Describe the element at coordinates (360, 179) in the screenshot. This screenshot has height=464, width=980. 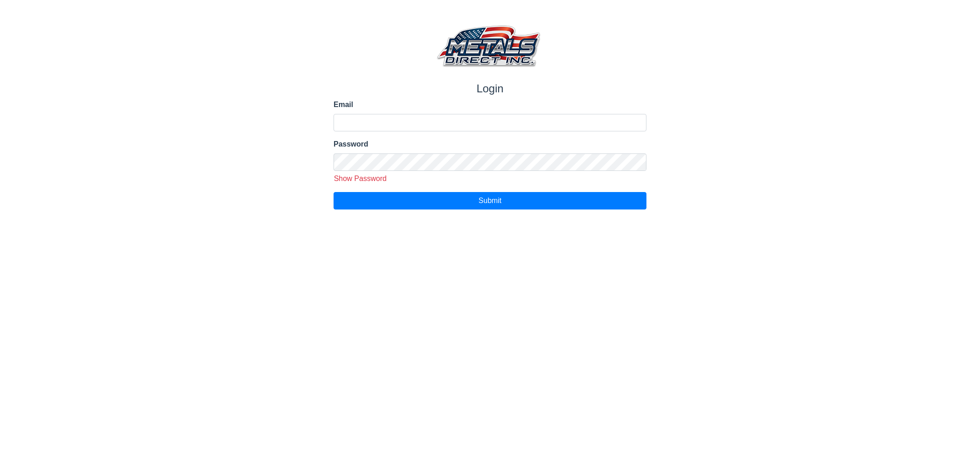
I see `button: Show Password` at that location.